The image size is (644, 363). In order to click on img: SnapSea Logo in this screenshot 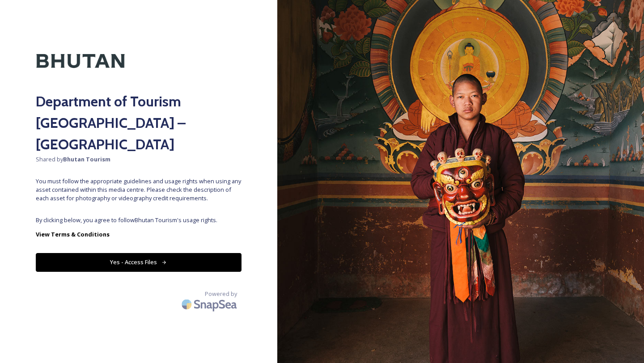, I will do `click(210, 304)`.